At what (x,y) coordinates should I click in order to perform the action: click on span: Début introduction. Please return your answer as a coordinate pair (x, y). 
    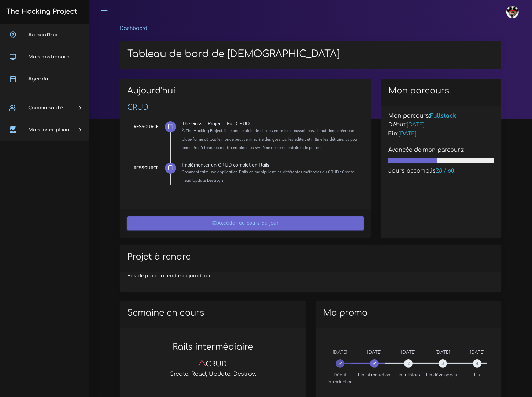
    Looking at the image, I should click on (340, 378).